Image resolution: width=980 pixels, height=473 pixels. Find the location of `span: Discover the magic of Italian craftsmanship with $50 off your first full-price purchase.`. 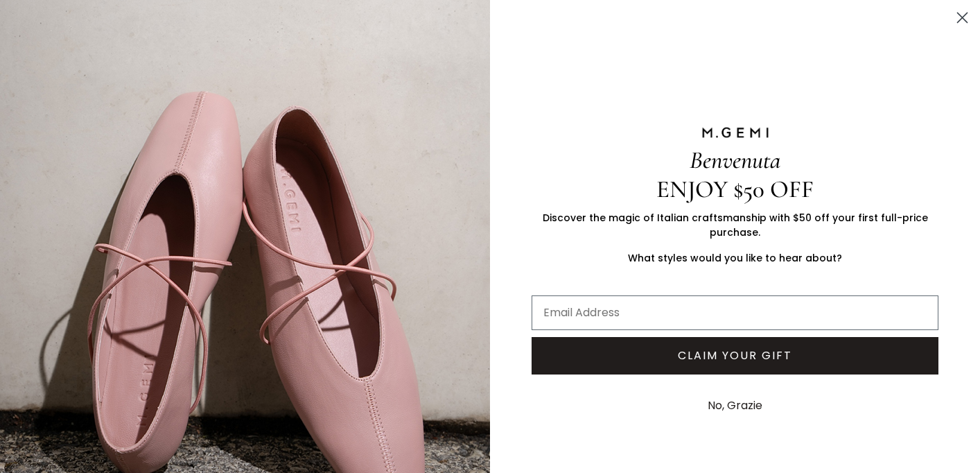

span: Discover the magic of Italian craftsmanship with $50 off your first full-price purchase. is located at coordinates (735, 225).